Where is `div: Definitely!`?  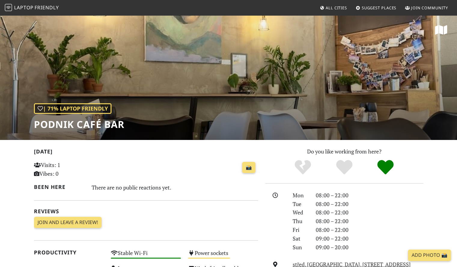
div: Definitely! is located at coordinates (386, 167).